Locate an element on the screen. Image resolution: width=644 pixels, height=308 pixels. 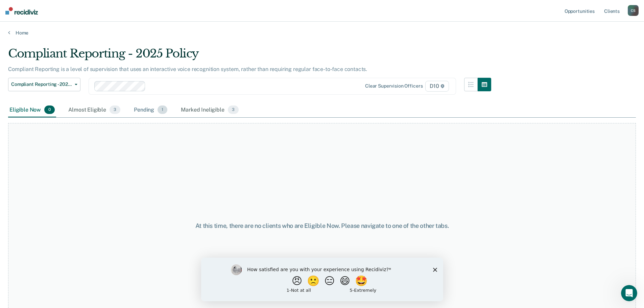
button: CS is located at coordinates (633, 10).